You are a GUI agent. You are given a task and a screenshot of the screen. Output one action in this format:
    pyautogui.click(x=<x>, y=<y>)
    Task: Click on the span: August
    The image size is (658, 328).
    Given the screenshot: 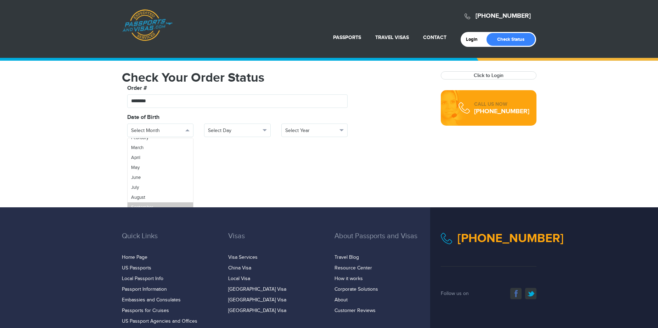 What is the action you would take?
    pyautogui.click(x=138, y=197)
    